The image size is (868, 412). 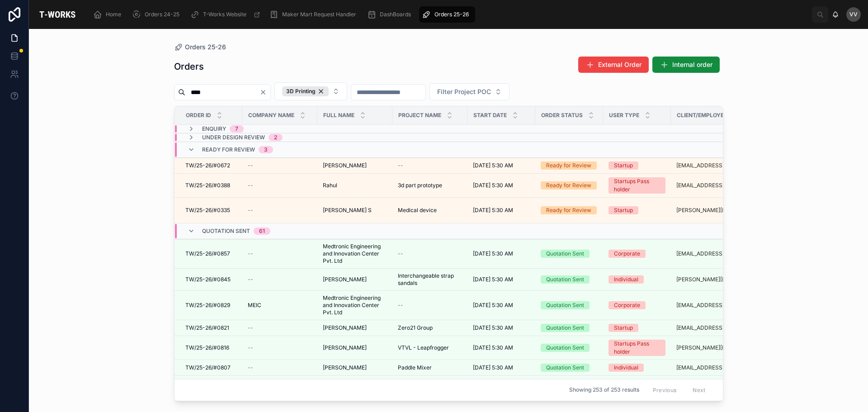 What do you see at coordinates (355, 253) in the screenshot?
I see `a: Medtronic Engineering and Innovation Center Pvt. Ltd` at bounding box center [355, 253].